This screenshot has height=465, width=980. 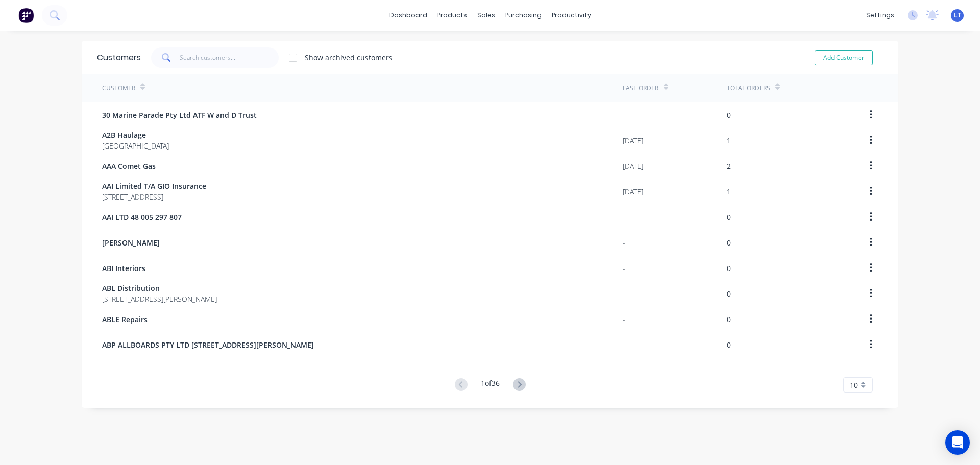 I want to click on div: Last Order, so click(x=641, y=88).